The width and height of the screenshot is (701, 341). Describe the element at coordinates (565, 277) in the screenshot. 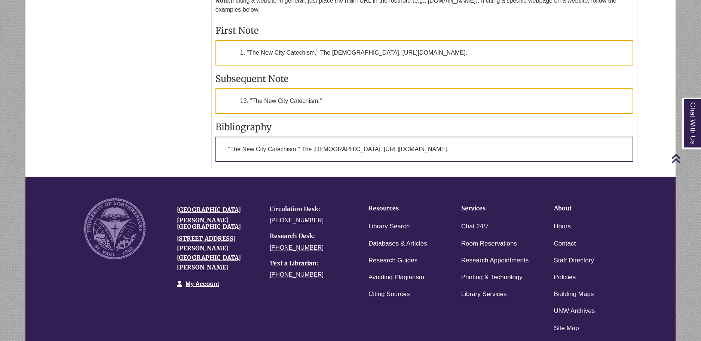

I see `a: Policies` at that location.